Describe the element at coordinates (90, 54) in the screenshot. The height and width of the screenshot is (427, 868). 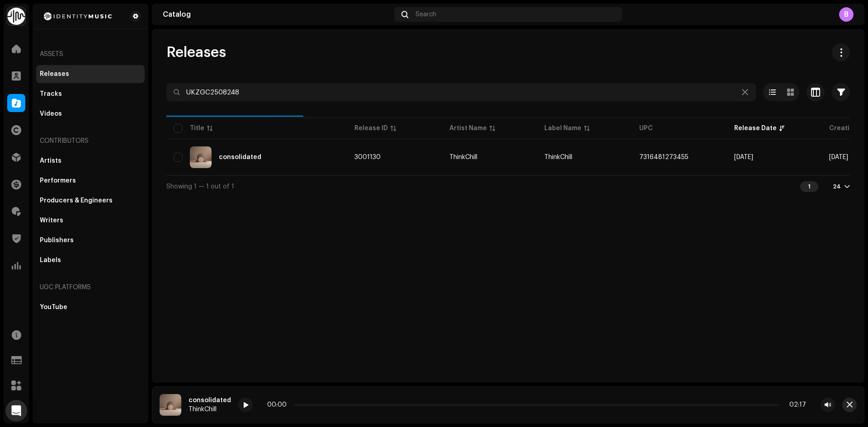
I see `div: Assets` at that location.